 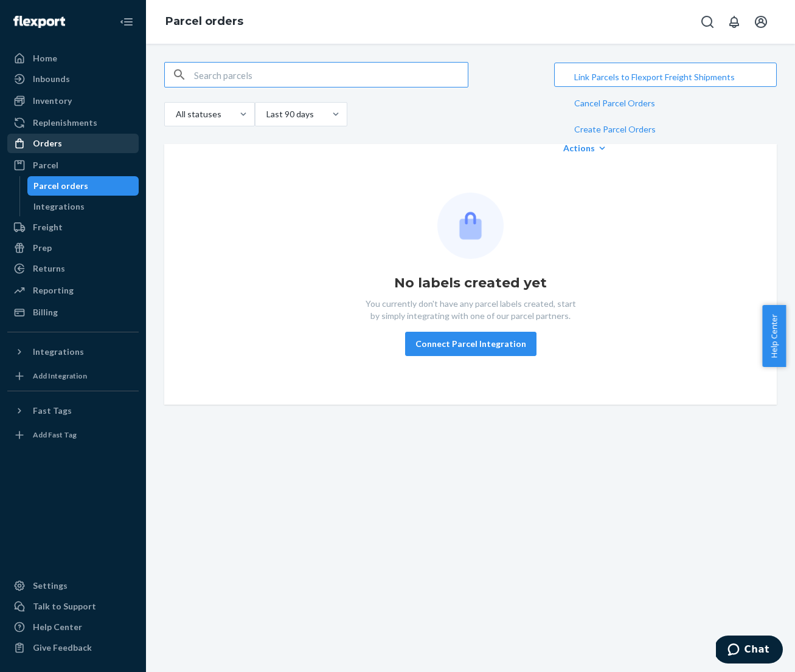 I want to click on button: Help Center, so click(x=773, y=336).